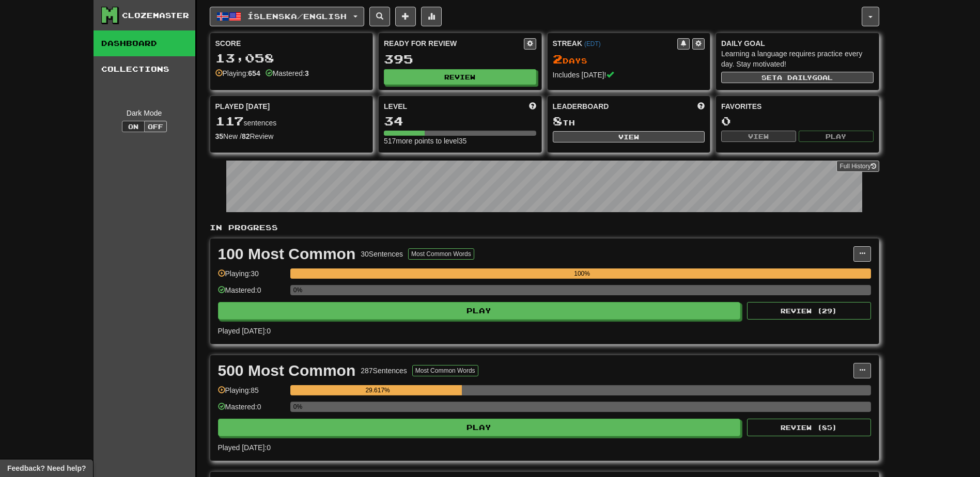 Image resolution: width=980 pixels, height=477 pixels. I want to click on span: Leaderboard, so click(581, 106).